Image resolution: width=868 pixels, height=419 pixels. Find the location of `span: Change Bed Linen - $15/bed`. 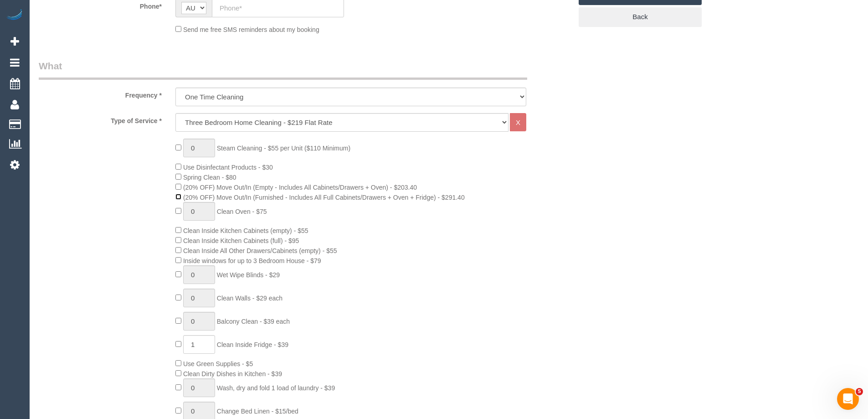

span: Change Bed Linen - $15/bed is located at coordinates (257, 412).